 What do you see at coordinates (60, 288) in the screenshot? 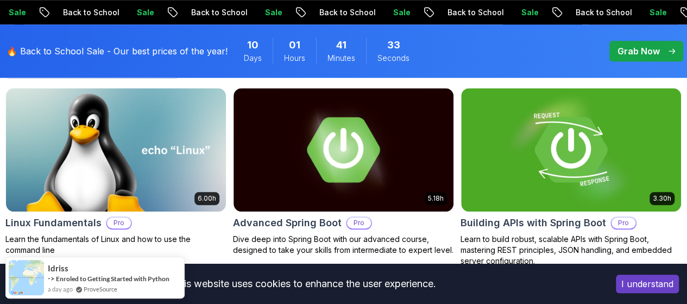
I see `span: a day ago` at bounding box center [60, 288].